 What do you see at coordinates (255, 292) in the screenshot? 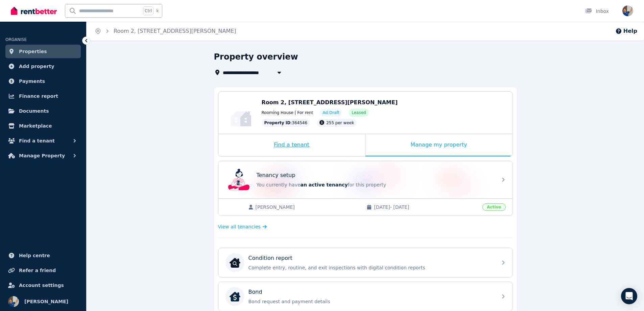
I see `p: Bond` at bounding box center [255, 292].